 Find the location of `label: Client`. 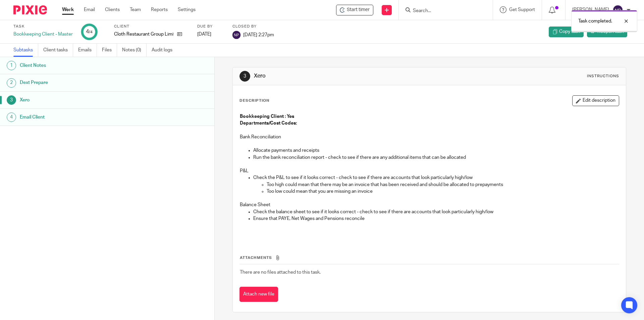

label: Client is located at coordinates (151, 27).